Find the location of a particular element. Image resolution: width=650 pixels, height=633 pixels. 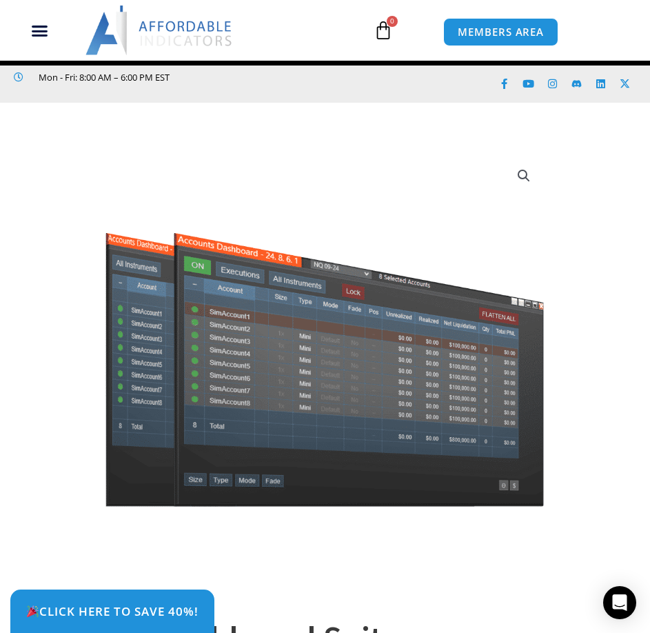

span: MEMBERS AREA is located at coordinates (500, 32).